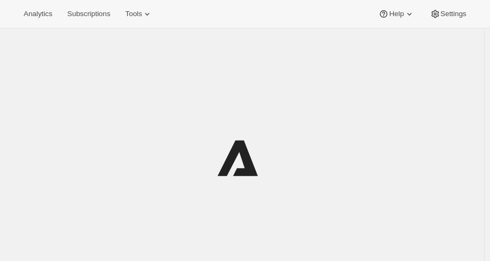 The width and height of the screenshot is (490, 261). Describe the element at coordinates (133, 14) in the screenshot. I see `span: Tools` at that location.